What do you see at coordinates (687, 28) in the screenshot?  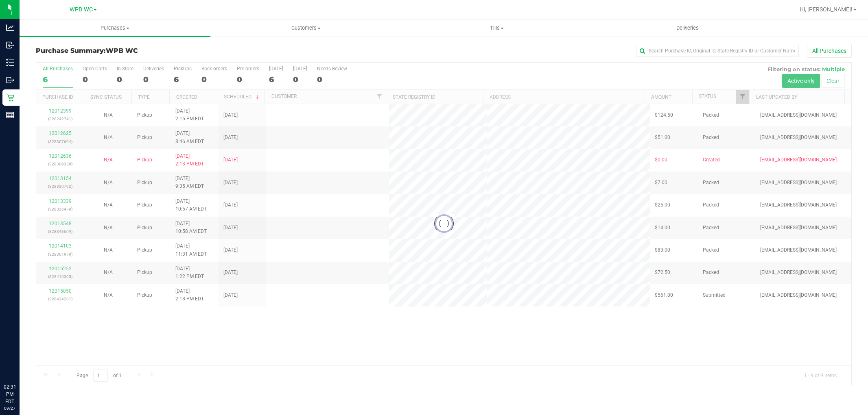 I see `span: Deliveries` at bounding box center [687, 28].